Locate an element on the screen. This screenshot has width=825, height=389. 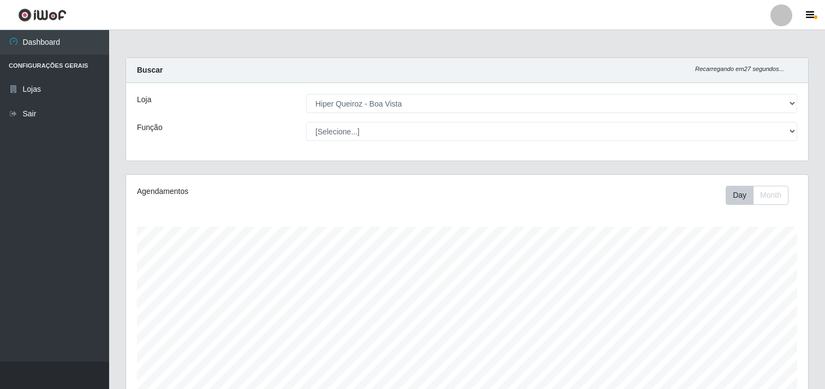
div: Toolbar with button groups is located at coordinates (762, 195).